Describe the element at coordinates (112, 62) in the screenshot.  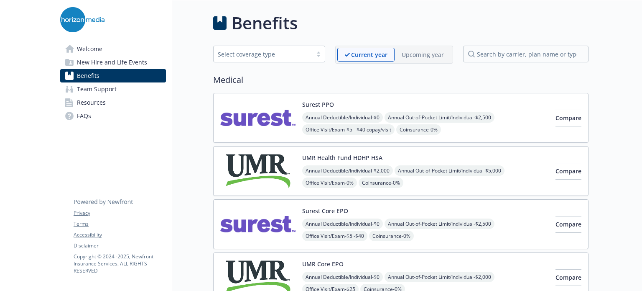
I see `span: New Hire and Life Events` at that location.